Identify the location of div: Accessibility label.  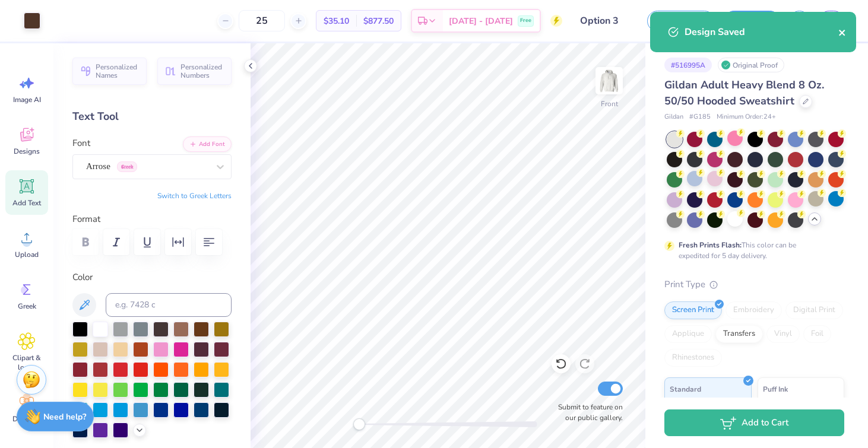
(359, 424).